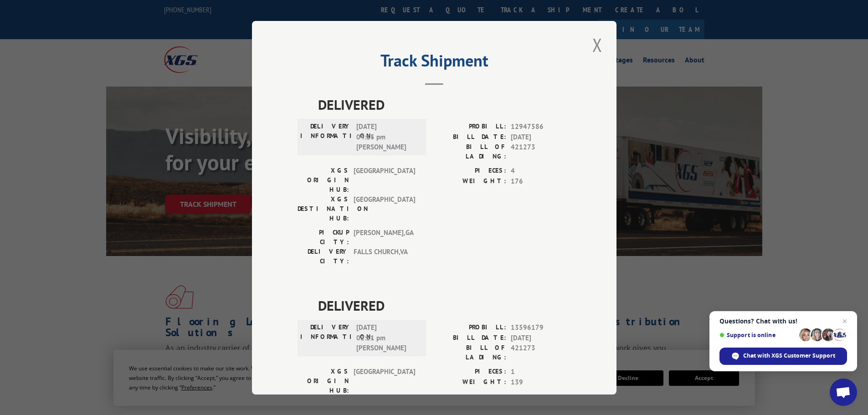 This screenshot has height=415, width=868. Describe the element at coordinates (323, 237) in the screenshot. I see `label: PICKUP CITY:` at that location.